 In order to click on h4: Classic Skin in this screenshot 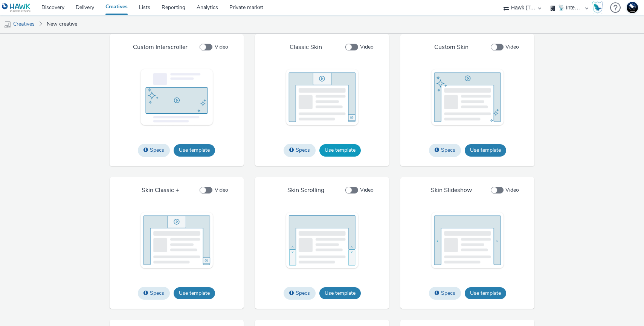, I will do `click(306, 48)`.